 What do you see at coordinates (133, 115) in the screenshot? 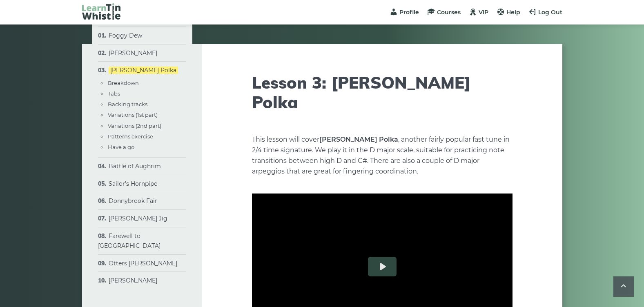
I see `a: Variations (1st part)` at bounding box center [133, 115].